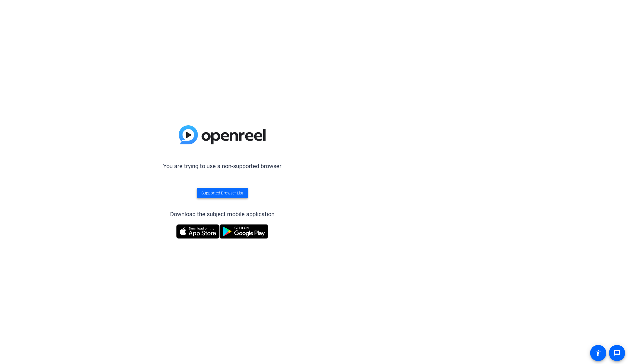  What do you see at coordinates (599, 353) in the screenshot?
I see `mat-icon: accessibility` at bounding box center [599, 353].